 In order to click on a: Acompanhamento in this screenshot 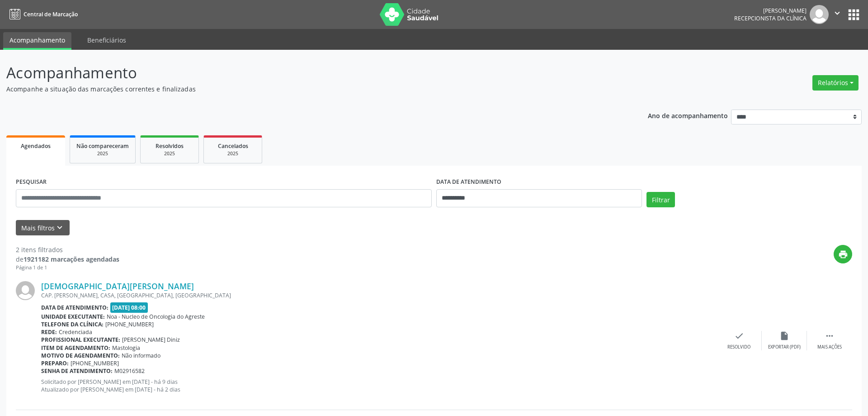, I will do `click(37, 41)`.